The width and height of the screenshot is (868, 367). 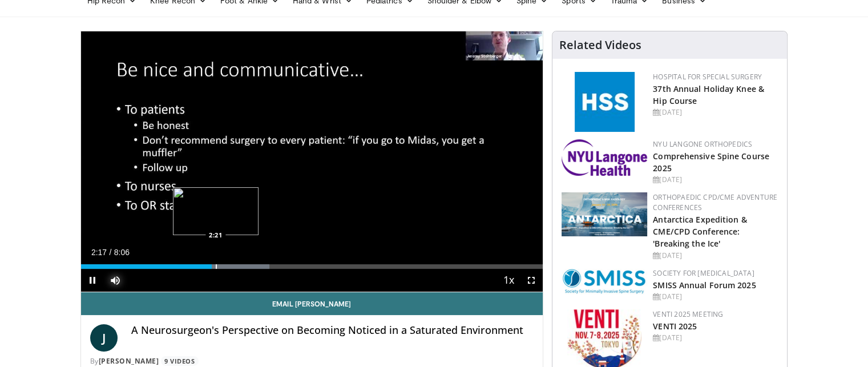 What do you see at coordinates (605, 157) in the screenshot?
I see `img: 196d80fa-0fd9-4c83-87ed-3e4f30779ad7.png.150x105_q85_autocrop_double_scale_upscale_version-0.2.png` at bounding box center [605, 157].